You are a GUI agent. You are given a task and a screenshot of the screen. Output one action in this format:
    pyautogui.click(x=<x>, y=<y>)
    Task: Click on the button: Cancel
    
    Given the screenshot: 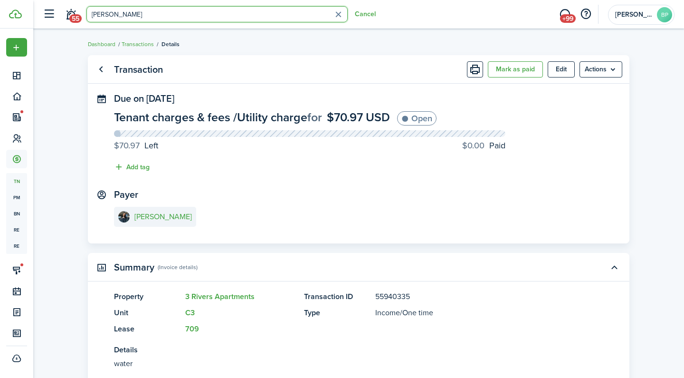 What is the action you would take?
    pyautogui.click(x=366, y=14)
    